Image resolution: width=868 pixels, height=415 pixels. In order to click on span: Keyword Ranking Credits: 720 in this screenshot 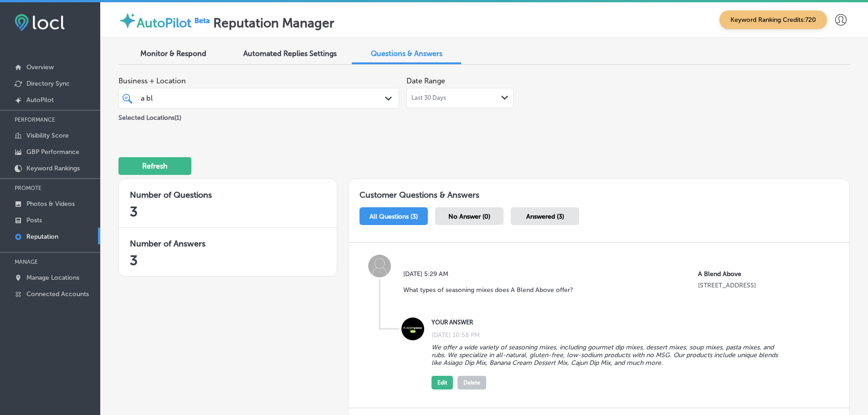, I will do `click(773, 19)`.